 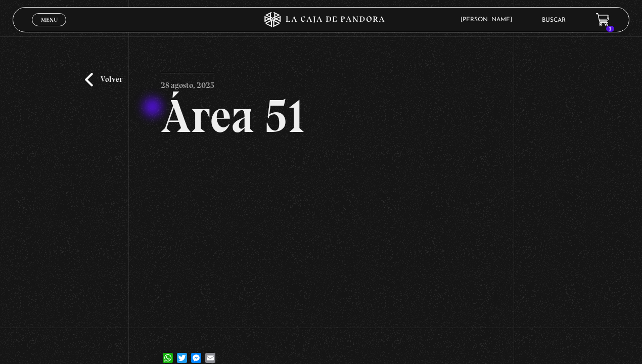 I want to click on a: 1, so click(x=603, y=19).